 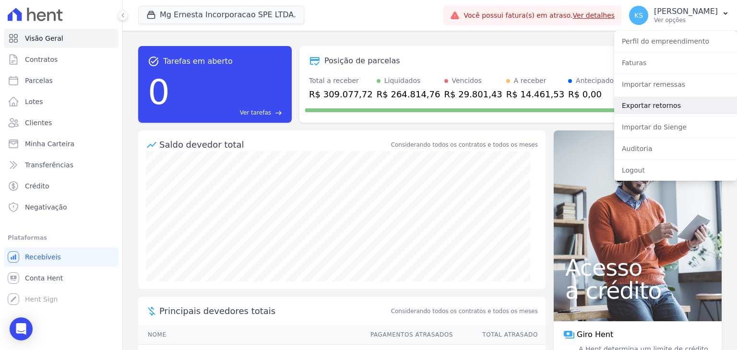 What do you see at coordinates (38, 123) in the screenshot?
I see `span: Clientes` at bounding box center [38, 123].